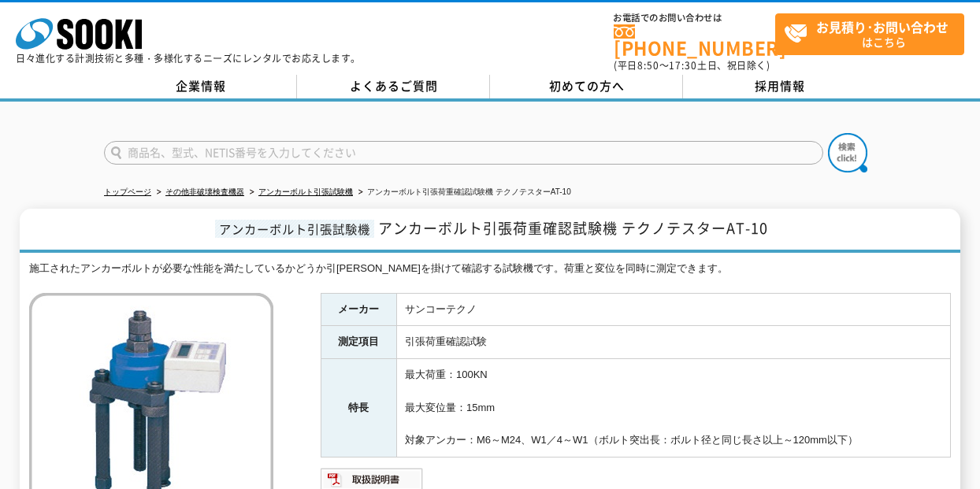 This screenshot has height=489, width=980. Describe the element at coordinates (874, 34) in the screenshot. I see `span: はこちら` at that location.